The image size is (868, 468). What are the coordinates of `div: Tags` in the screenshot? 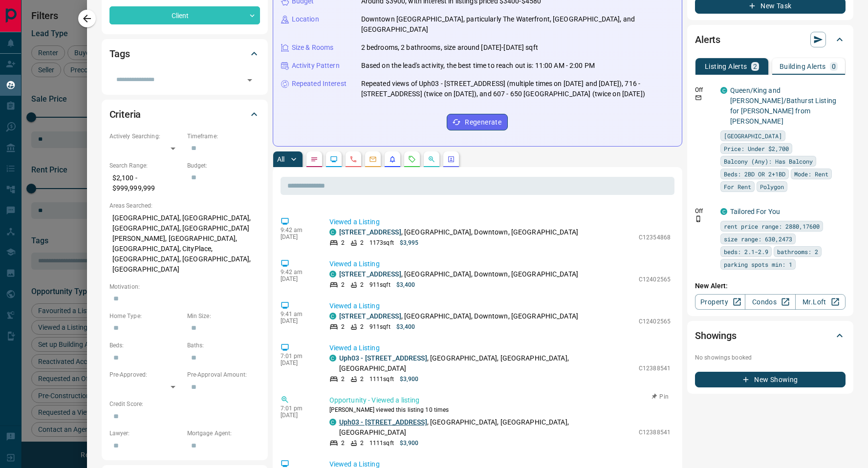 It's located at (185, 54).